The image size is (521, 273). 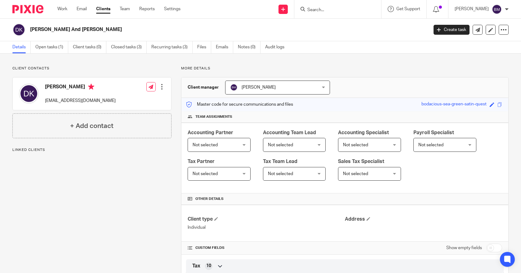 I want to click on img: Pixie, so click(x=28, y=9).